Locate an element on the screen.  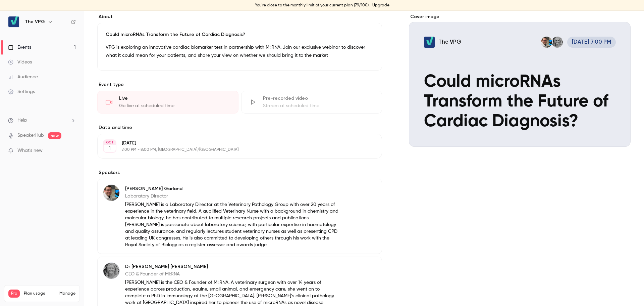
h6: The VPG is located at coordinates (35, 22).